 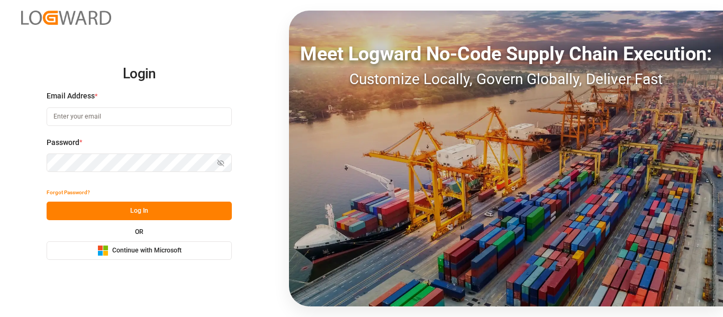 What do you see at coordinates (139, 232) in the screenshot?
I see `small: OR` at bounding box center [139, 232].